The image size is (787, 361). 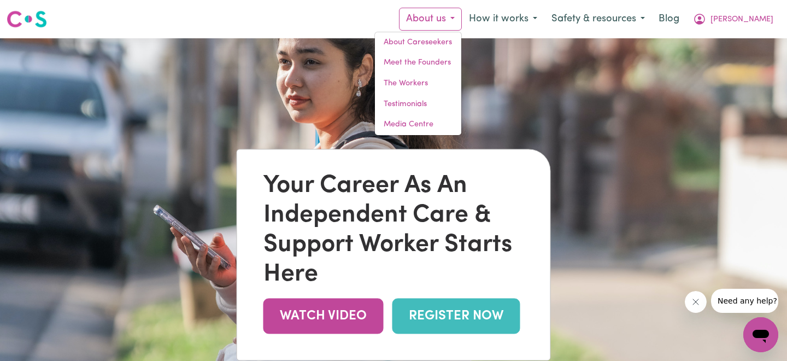 I want to click on button: My Account, so click(x=733, y=19).